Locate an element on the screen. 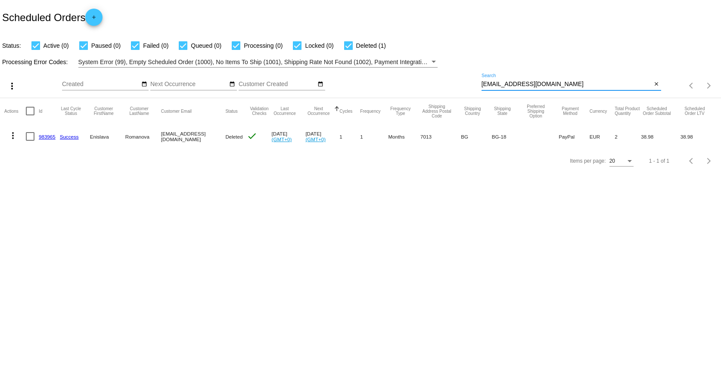  mat-cell: BG-18 is located at coordinates (506, 137).